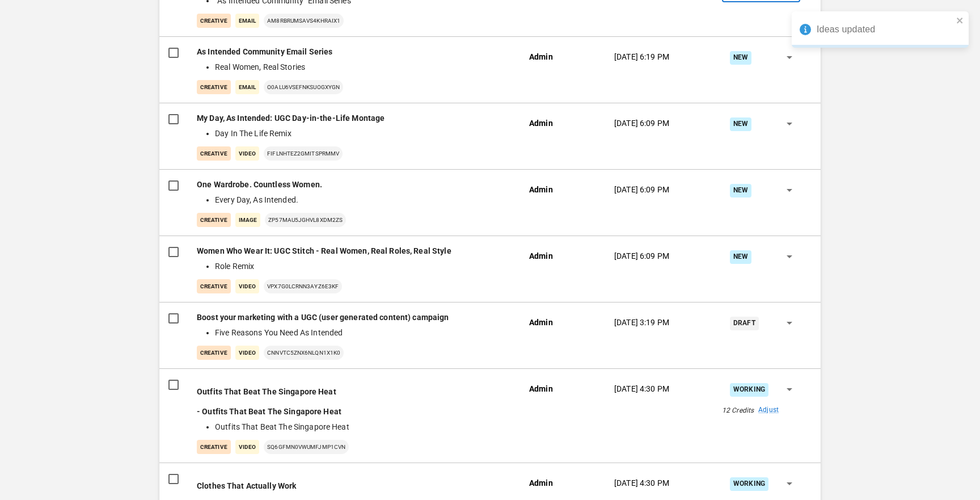 The height and width of the screenshot is (500, 980). What do you see at coordinates (354, 391) in the screenshot?
I see `p: Outfits That Beat The Singapore Heat` at bounding box center [354, 391].